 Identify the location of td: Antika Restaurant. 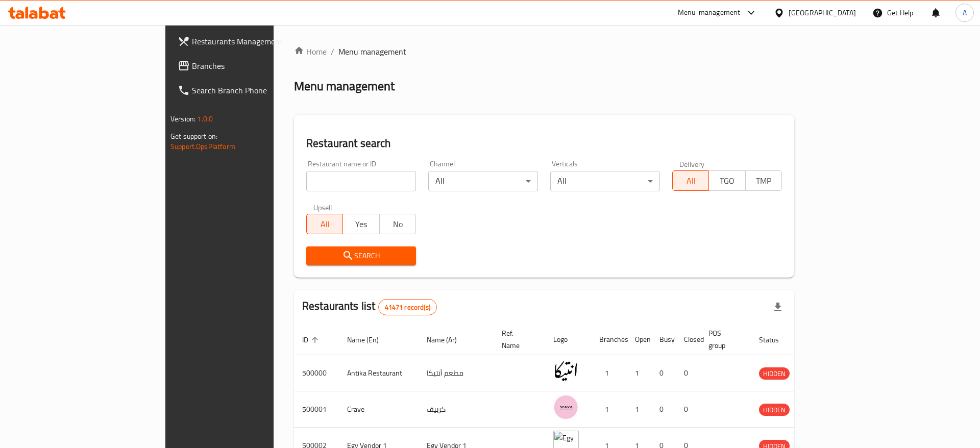
(379, 373).